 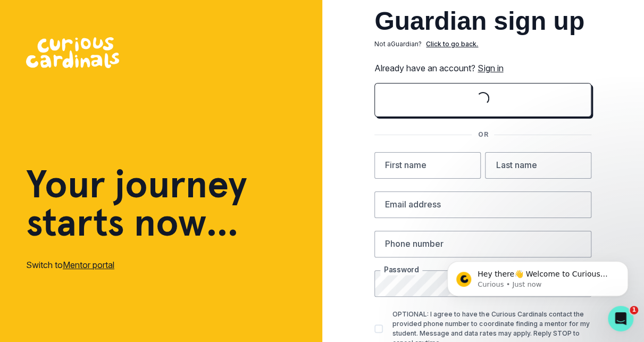 I want to click on a: Mentor portal, so click(x=88, y=265).